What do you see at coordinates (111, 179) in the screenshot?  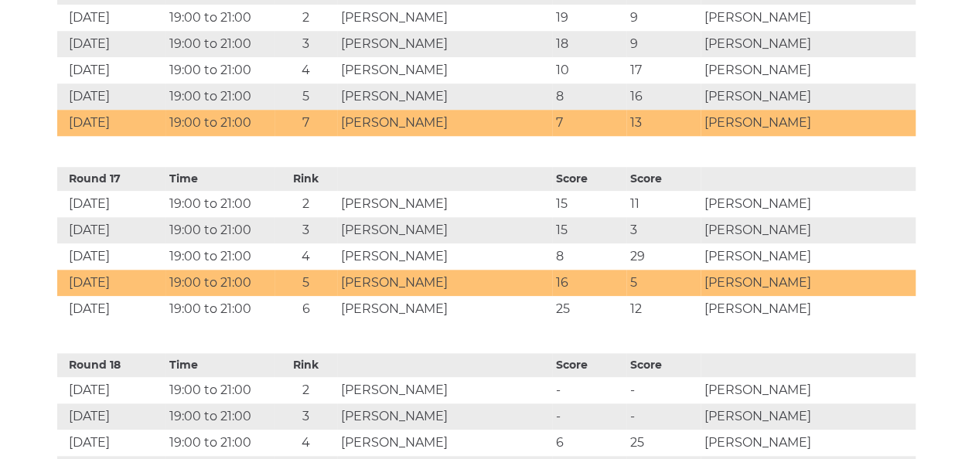 I see `th: Round 17` at bounding box center [111, 179].